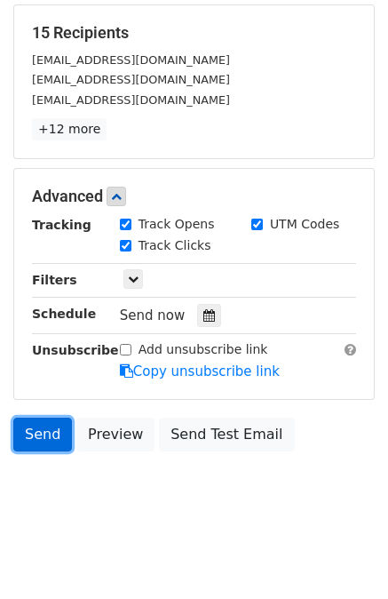  I want to click on a: Preview, so click(116, 435).